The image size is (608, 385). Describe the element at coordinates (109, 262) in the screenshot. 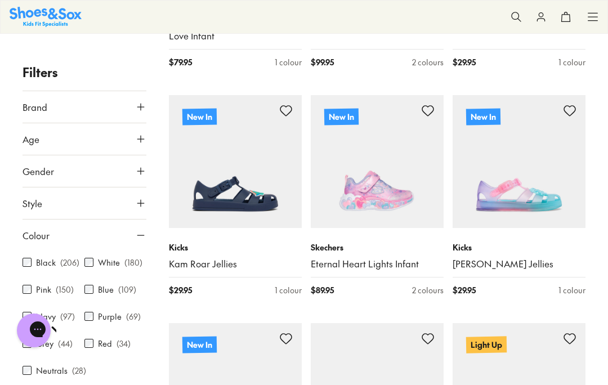

I see `label: White` at that location.